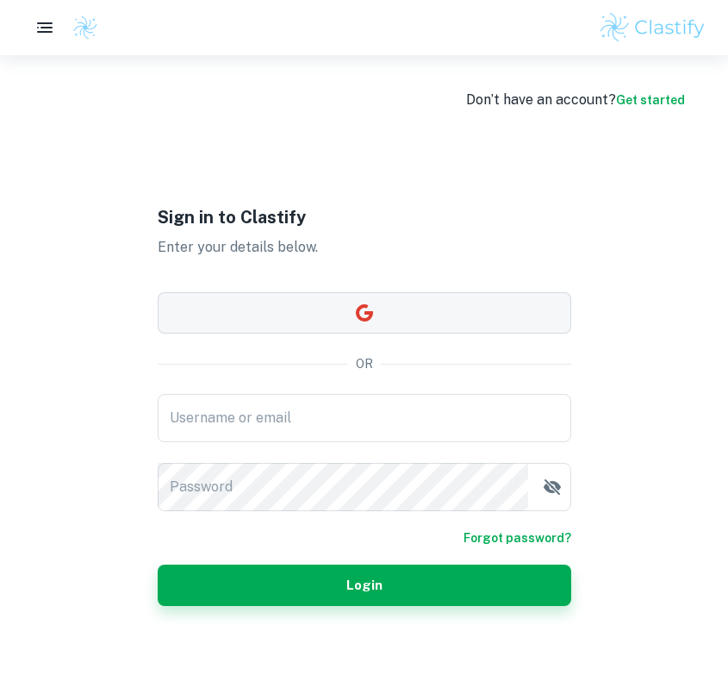 The image size is (728, 700). I want to click on a: Get started, so click(650, 100).